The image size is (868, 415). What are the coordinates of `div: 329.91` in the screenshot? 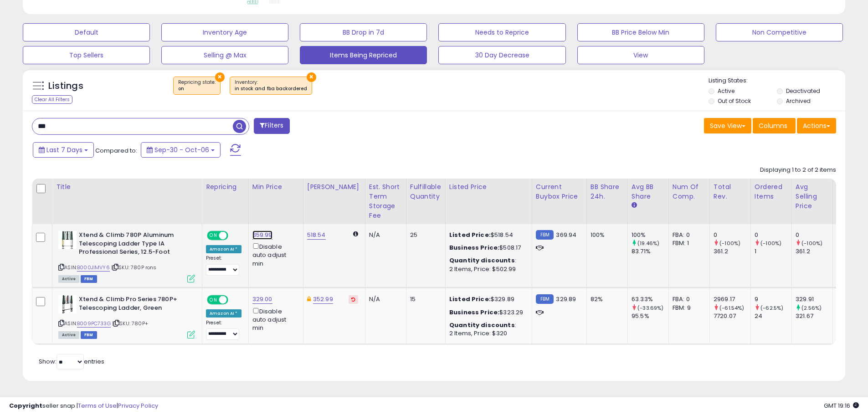 It's located at (814, 299).